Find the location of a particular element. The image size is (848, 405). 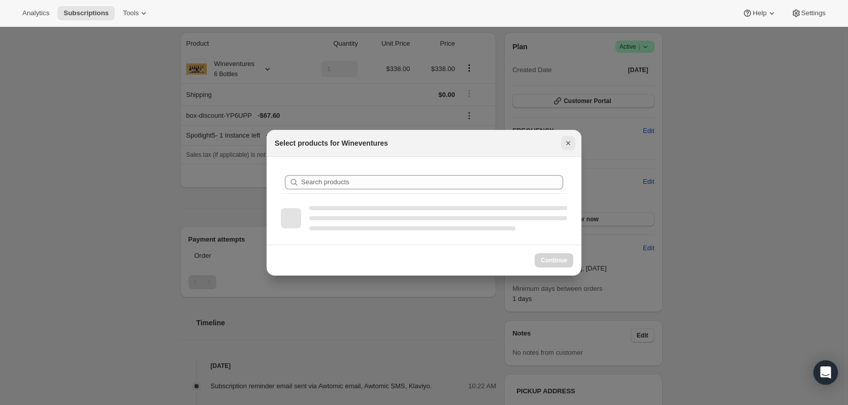

button: Close is located at coordinates (568, 143).